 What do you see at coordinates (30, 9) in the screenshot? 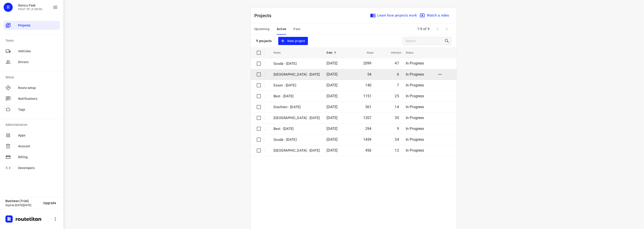
I see `p: FRUIT OP JE WERK` at bounding box center [30, 9].